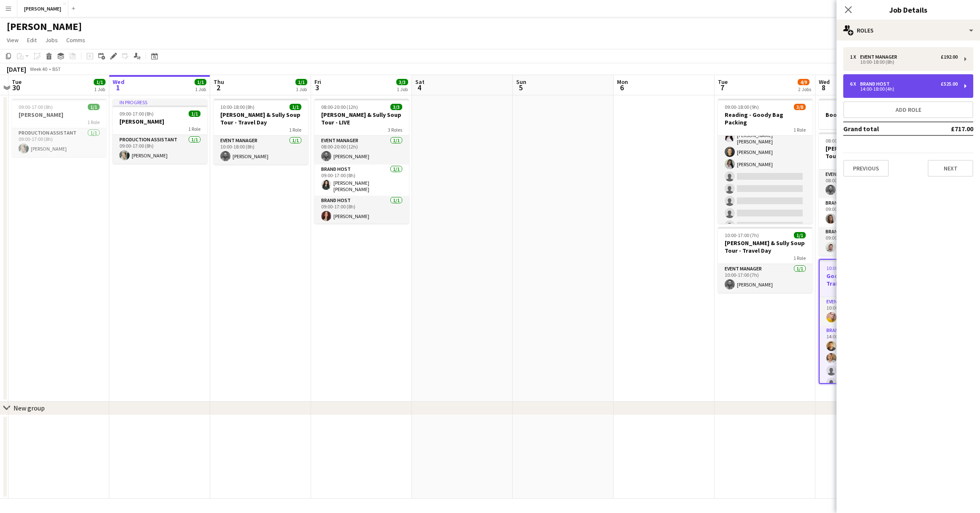  What do you see at coordinates (866, 280) in the screenshot?
I see `h3: Google Manchester - Training` at bounding box center [866, 280].